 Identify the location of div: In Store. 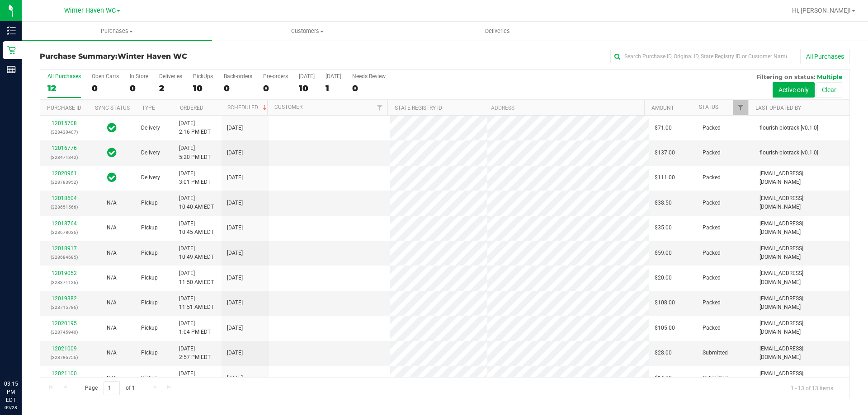
(139, 77).